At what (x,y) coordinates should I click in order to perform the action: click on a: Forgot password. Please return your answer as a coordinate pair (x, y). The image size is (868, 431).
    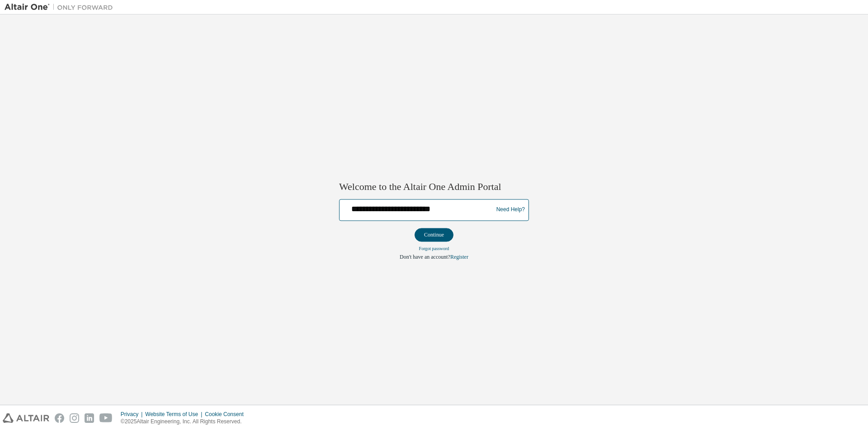
    Looking at the image, I should click on (434, 248).